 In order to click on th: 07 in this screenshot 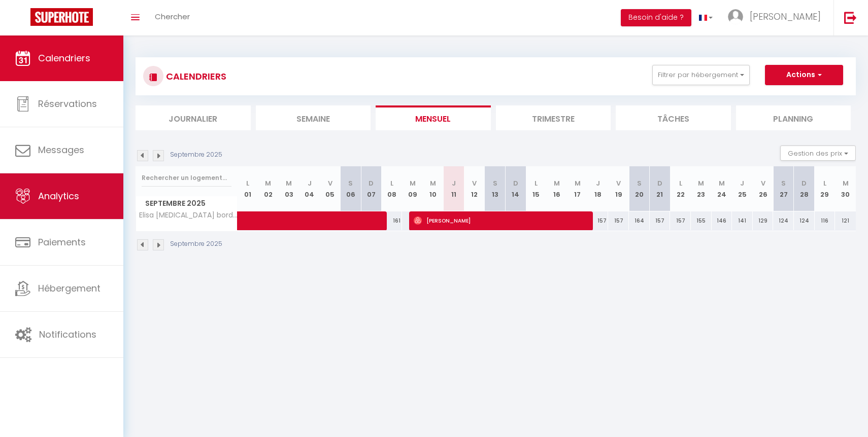, I will do `click(371, 189)`.